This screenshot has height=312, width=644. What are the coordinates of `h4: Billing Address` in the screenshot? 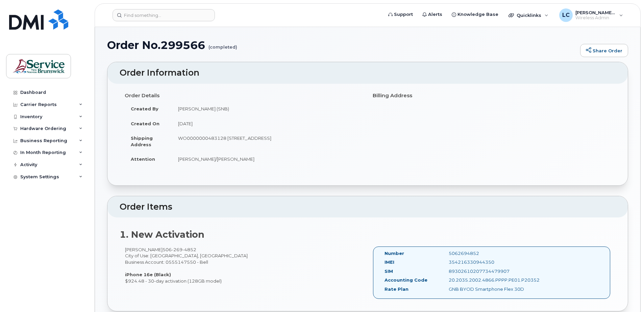 It's located at (492, 96).